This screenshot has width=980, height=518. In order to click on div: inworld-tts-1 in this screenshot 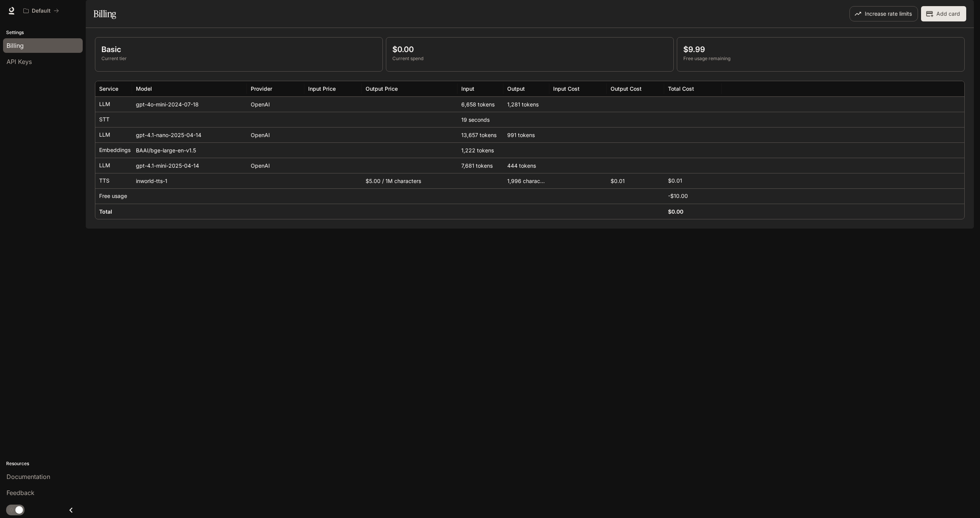, I will do `click(190, 180)`.